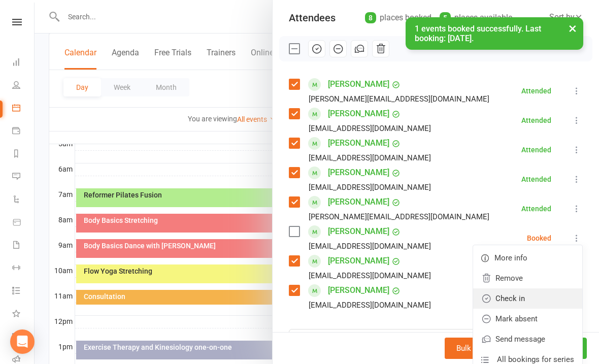 The height and width of the screenshot is (364, 599). Describe the element at coordinates (312, 17) in the screenshot. I see `div: Attendees` at that location.